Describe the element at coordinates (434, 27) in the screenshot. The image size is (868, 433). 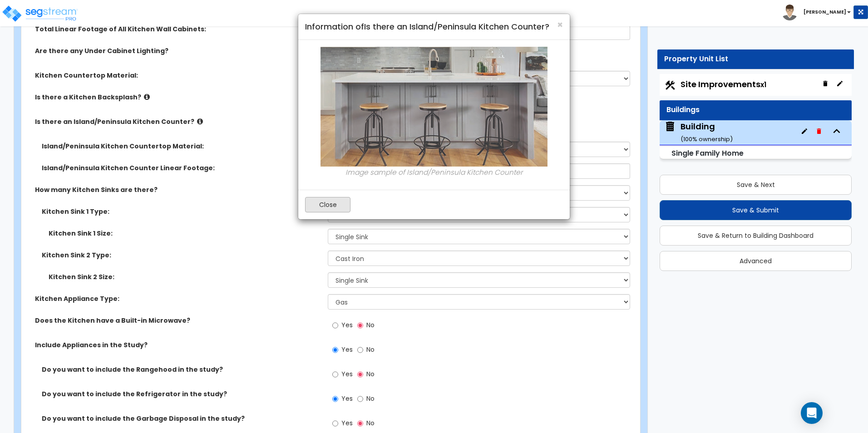
I see `h4: Information of Is there an Island/Peninsula Kitchen Counter?` at that location.